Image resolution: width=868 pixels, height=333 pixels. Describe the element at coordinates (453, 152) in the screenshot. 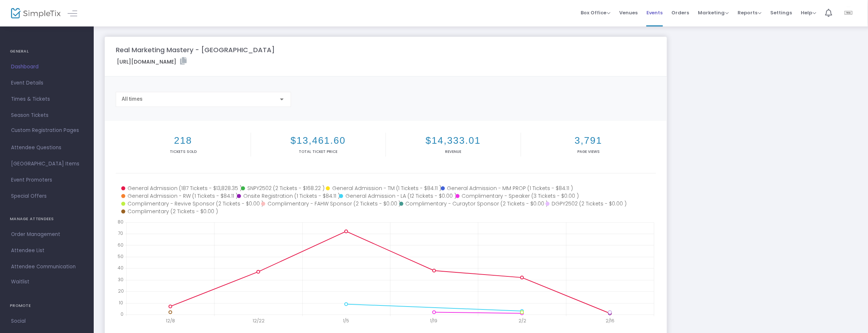

I see `p: Revenue` at that location.